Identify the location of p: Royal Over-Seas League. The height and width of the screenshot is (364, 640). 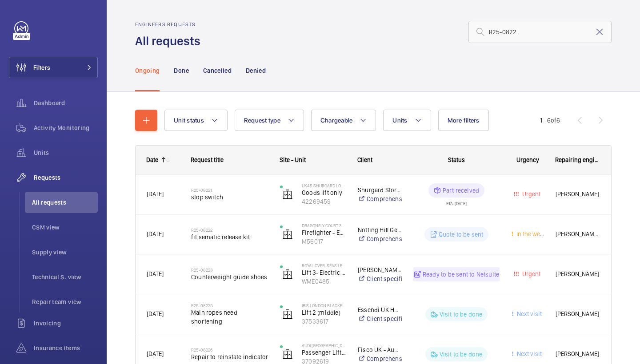
(324, 266).